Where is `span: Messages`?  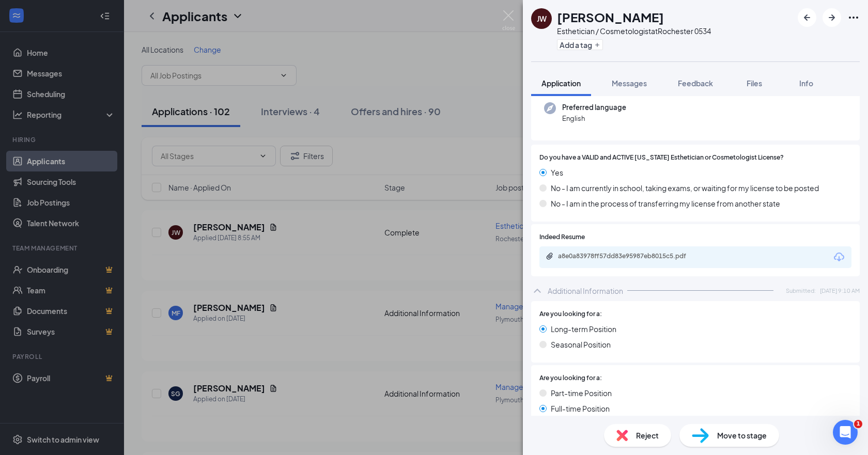 span: Messages is located at coordinates (629, 83).